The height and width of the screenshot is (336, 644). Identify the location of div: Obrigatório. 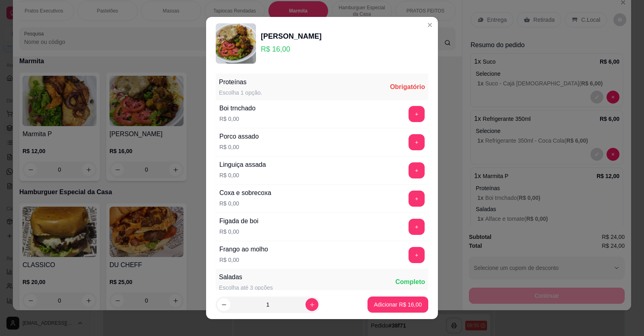
(407, 87).